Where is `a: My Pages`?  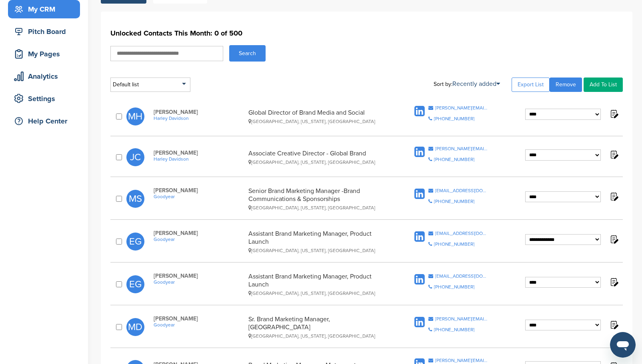 a: My Pages is located at coordinates (44, 54).